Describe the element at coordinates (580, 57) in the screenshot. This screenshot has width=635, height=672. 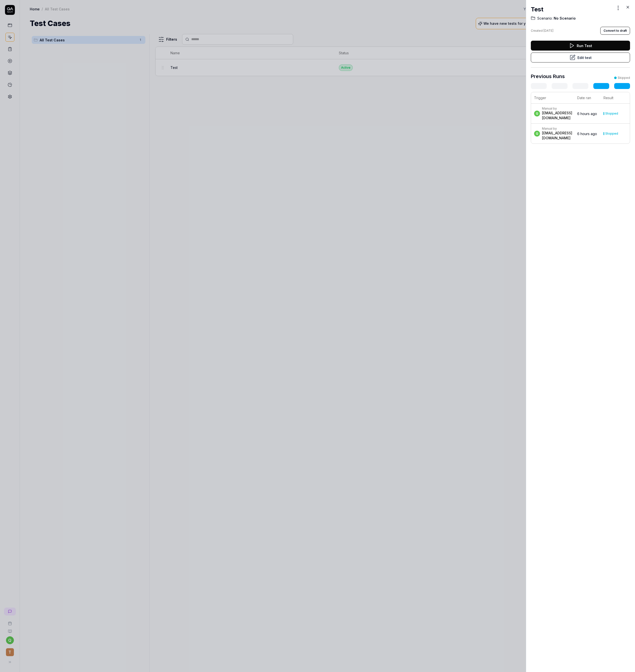
I see `button: Edit test` at that location.